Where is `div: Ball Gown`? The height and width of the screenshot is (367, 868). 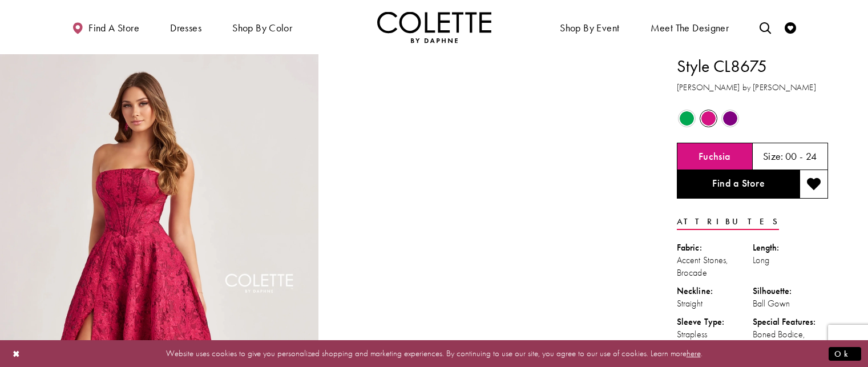 div: Ball Gown is located at coordinates (790, 303).